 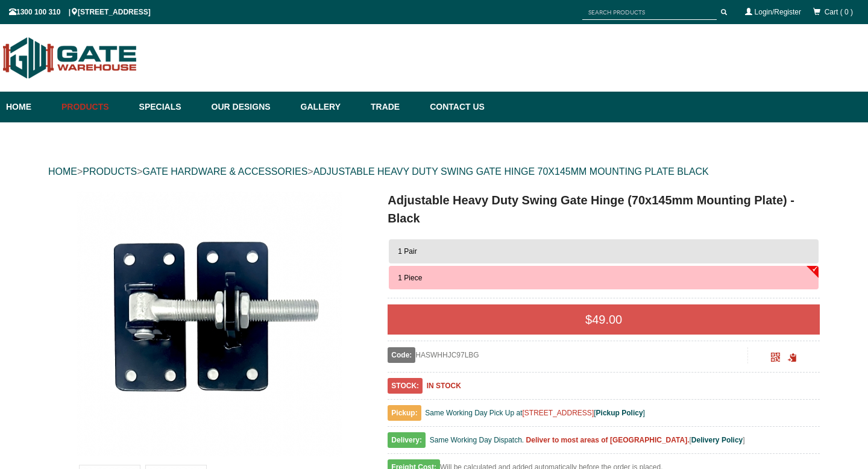 What do you see at coordinates (535, 413) in the screenshot?
I see `span: Same Working Day Pick Up at [ ]` at bounding box center [535, 413].